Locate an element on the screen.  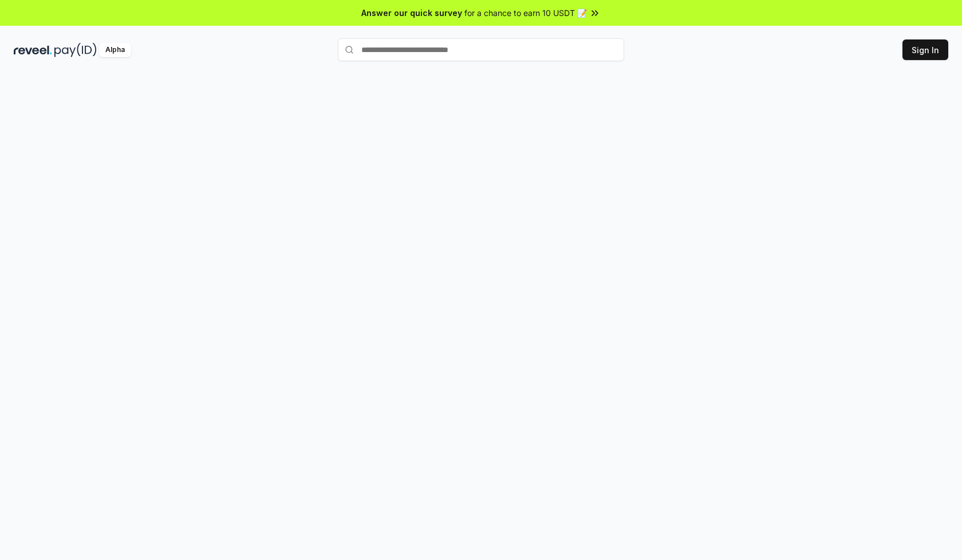
button: Sign In is located at coordinates (925, 50).